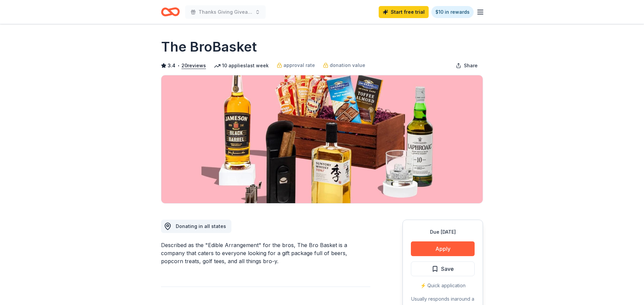 This screenshot has width=644, height=305. I want to click on span: Save, so click(447, 269).